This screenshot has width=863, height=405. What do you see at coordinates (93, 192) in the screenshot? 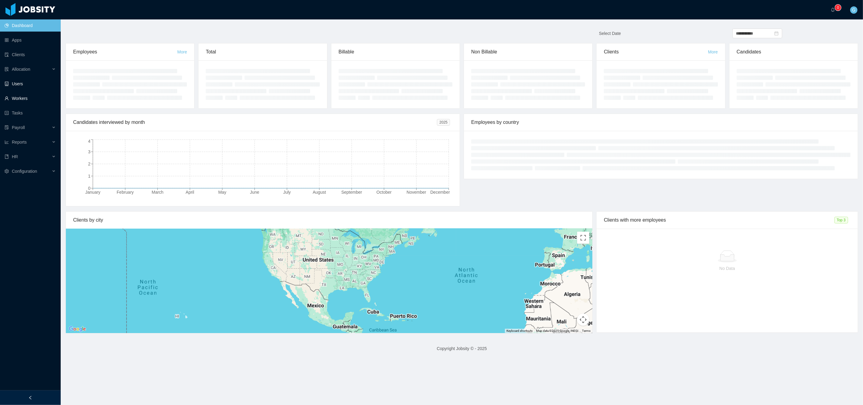
I see `tspan: January` at bounding box center [93, 192].